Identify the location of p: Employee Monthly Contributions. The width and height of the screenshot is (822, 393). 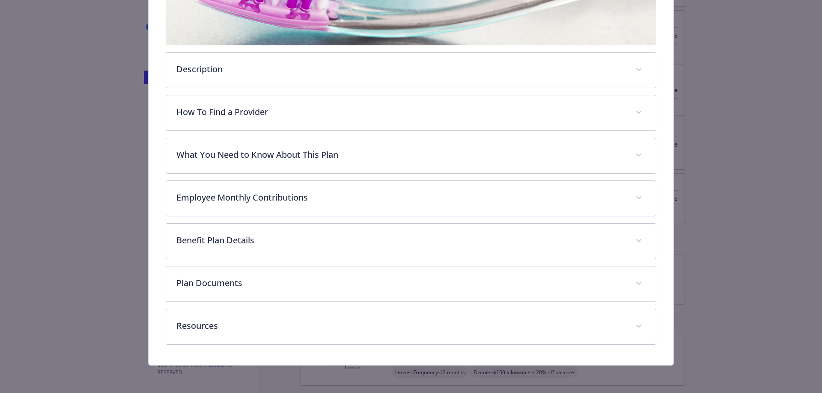
(401, 198).